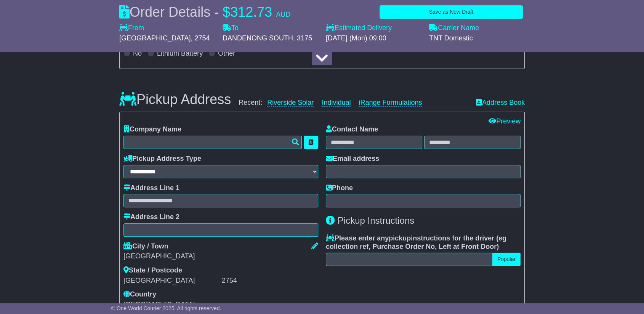  I want to click on span: AUD, so click(283, 14).